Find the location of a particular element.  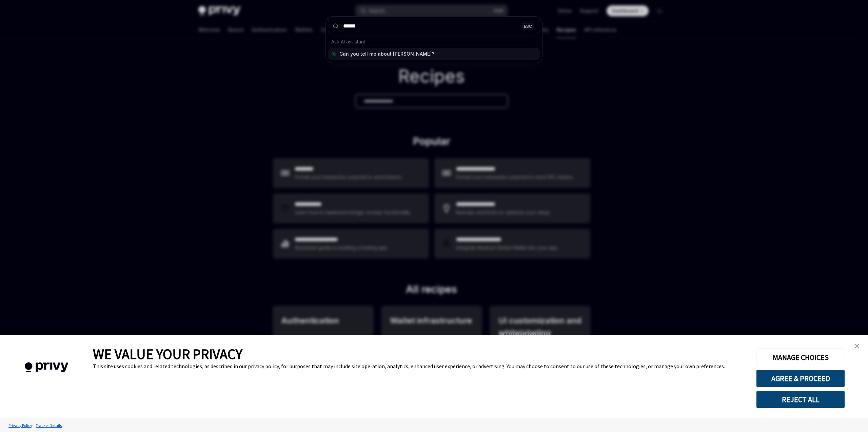

div: This site uses cookies and related technologies, as described in our privacy policy, for purposes... is located at coordinates (420, 366).